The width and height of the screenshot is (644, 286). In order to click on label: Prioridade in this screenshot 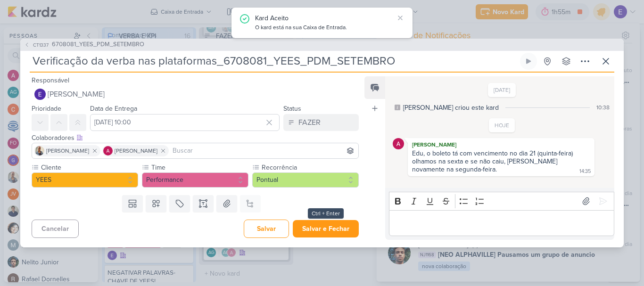, I will do `click(46, 108)`.